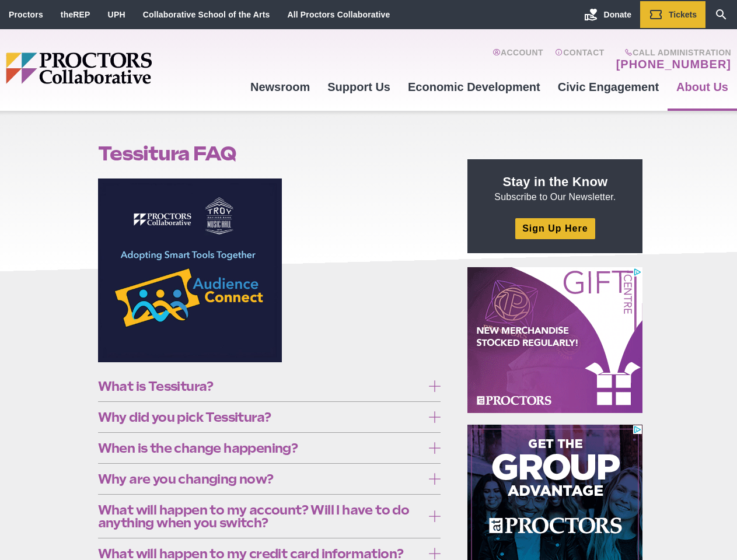 The width and height of the screenshot is (737, 560). I want to click on span: Why are you changing now?, so click(260, 479).